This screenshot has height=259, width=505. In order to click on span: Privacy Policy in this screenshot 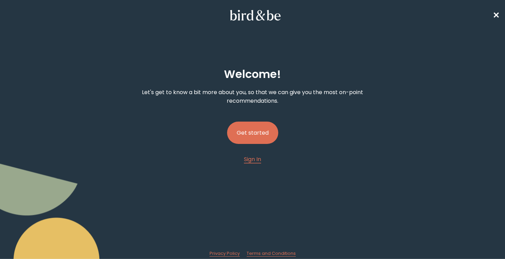, I will do `click(225, 253)`.